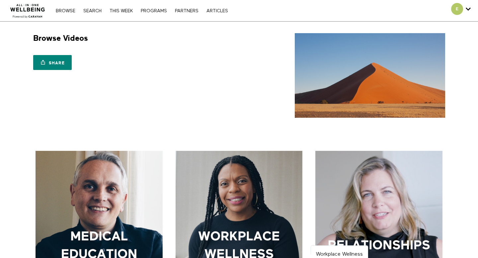 The image size is (478, 258). What do you see at coordinates (370, 75) in the screenshot?
I see `img: Browse Videos` at bounding box center [370, 75].